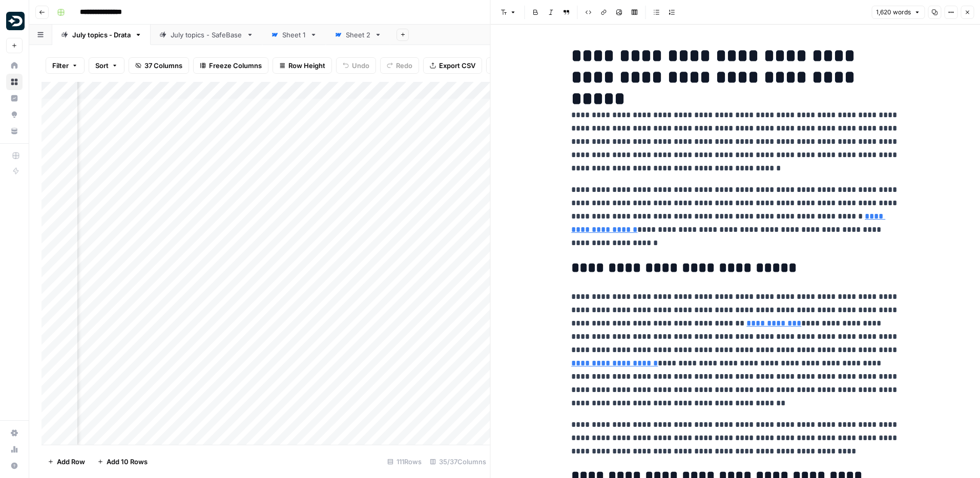 The height and width of the screenshot is (478, 980). What do you see at coordinates (231, 66) in the screenshot?
I see `button: Freeze Columns` at bounding box center [231, 66].